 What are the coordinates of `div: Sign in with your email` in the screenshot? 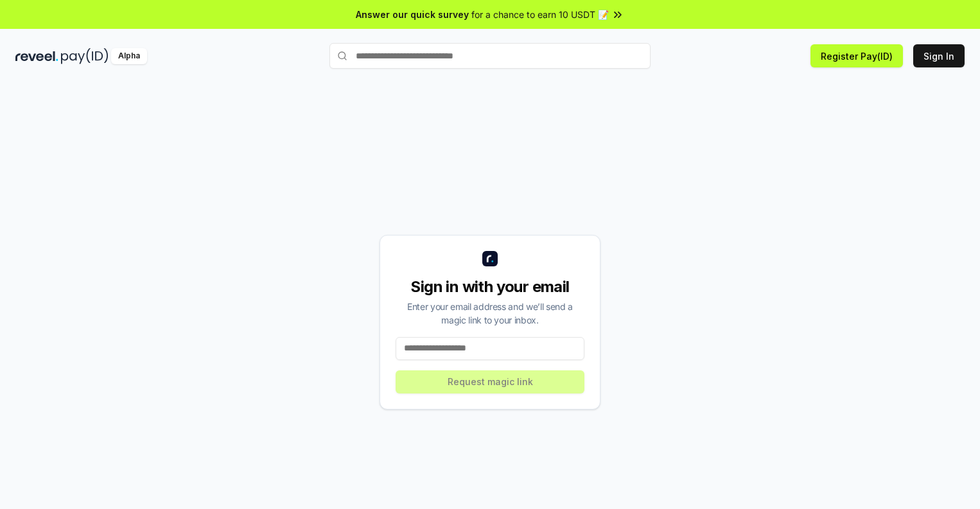 It's located at (490, 287).